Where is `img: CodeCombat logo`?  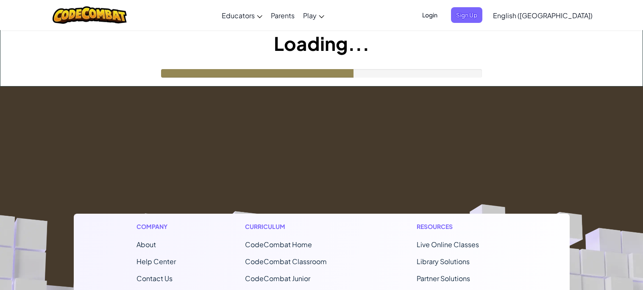
img: CodeCombat logo is located at coordinates (89, 15).